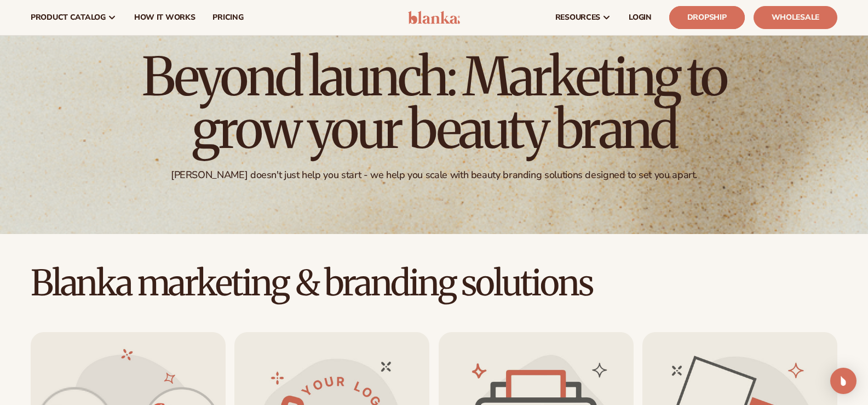 The width and height of the screenshot is (868, 405). Describe the element at coordinates (68, 18) in the screenshot. I see `span: product catalog` at that location.